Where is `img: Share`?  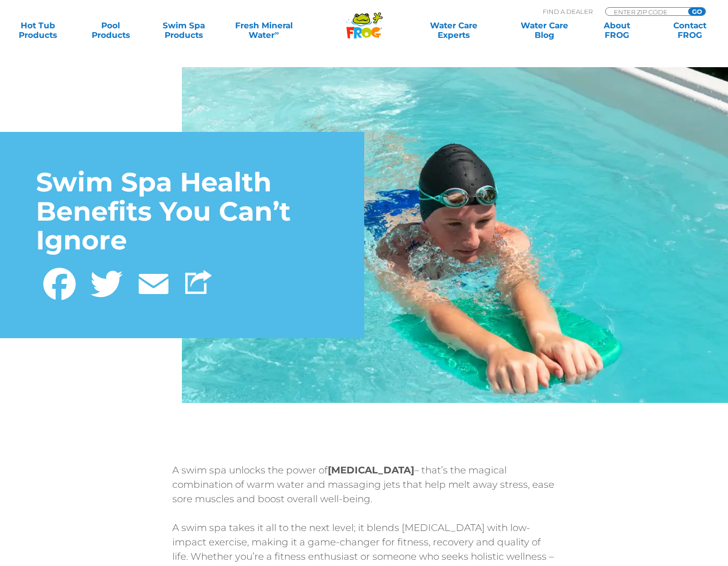 img: Share is located at coordinates (198, 282).